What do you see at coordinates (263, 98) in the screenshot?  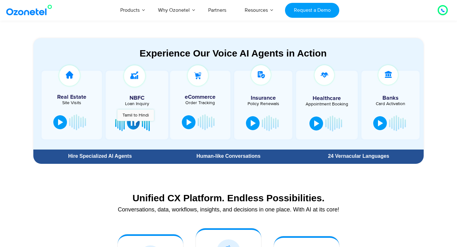 I see `h5: Insurance` at bounding box center [263, 98].